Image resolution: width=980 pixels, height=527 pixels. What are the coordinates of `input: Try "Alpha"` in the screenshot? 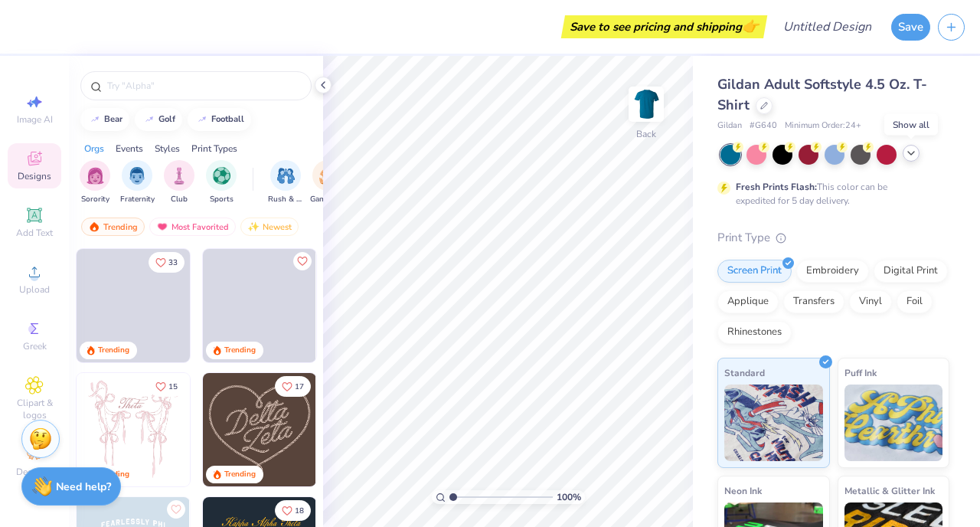 It's located at (204, 86).